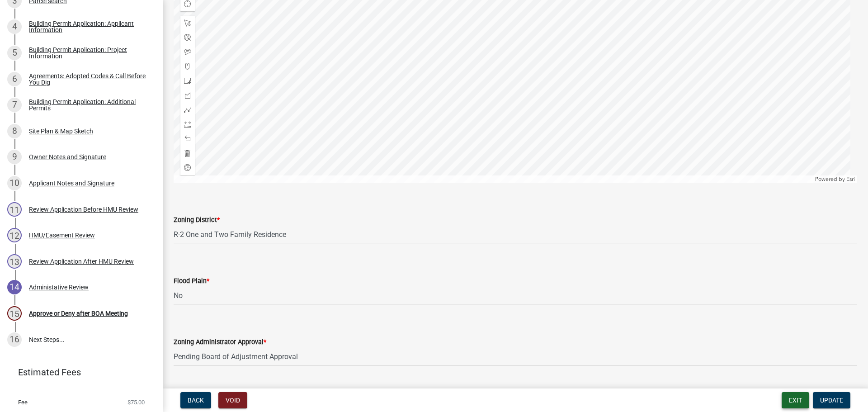 The height and width of the screenshot is (412, 868). Describe the element at coordinates (832, 401) in the screenshot. I see `button: Update` at that location.